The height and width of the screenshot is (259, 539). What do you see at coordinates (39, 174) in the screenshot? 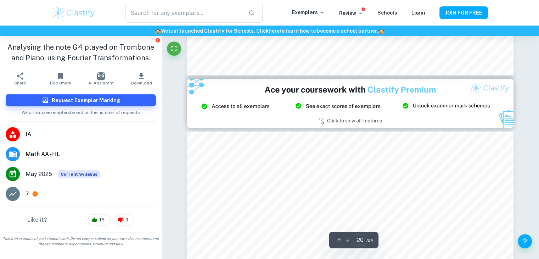
I see `span: May 2025` at bounding box center [39, 174].